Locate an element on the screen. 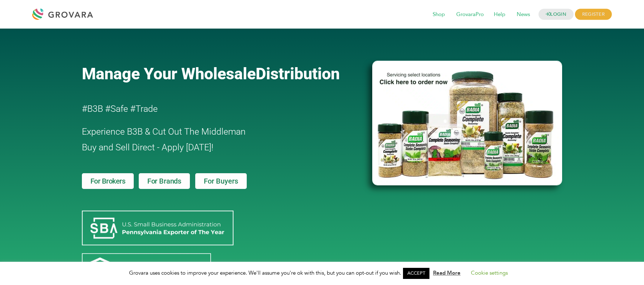 The image size is (644, 285). a: GrovaraPro is located at coordinates (469, 14).